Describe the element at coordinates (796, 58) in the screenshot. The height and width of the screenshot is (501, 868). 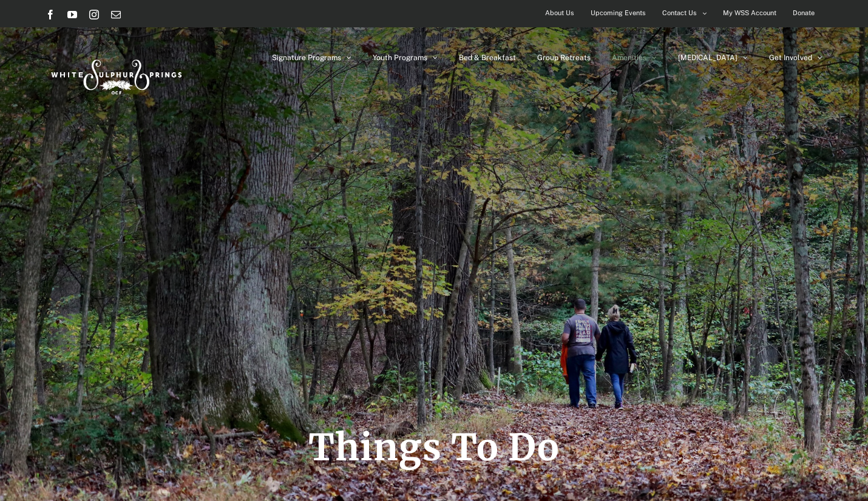
I see `a: Get Involved` at that location.